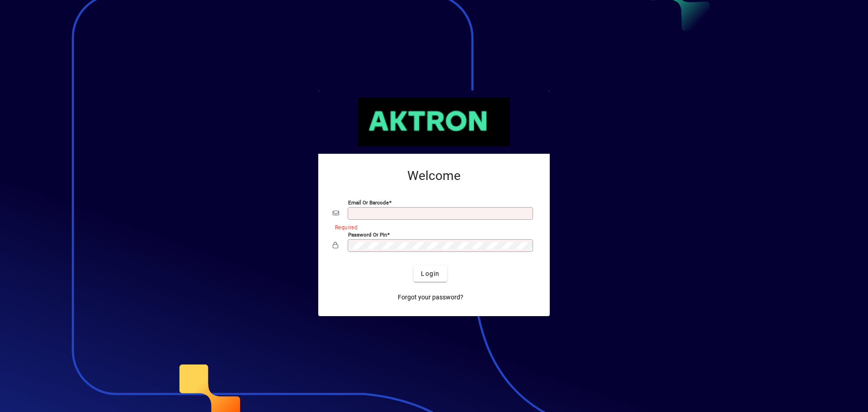 Image resolution: width=868 pixels, height=412 pixels. Describe the element at coordinates (368, 234) in the screenshot. I see `mat-label: Password or Pin` at that location.